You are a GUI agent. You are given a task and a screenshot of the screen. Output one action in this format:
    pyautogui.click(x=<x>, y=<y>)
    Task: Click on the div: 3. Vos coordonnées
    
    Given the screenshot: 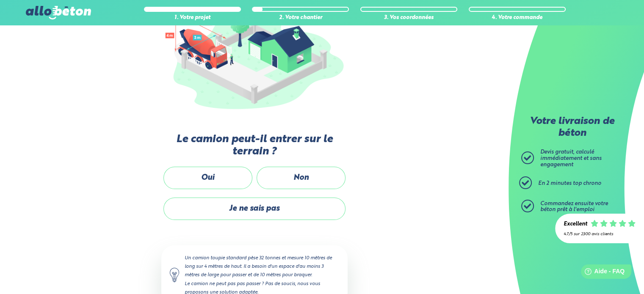 What is the action you would take?
    pyautogui.click(x=409, y=18)
    